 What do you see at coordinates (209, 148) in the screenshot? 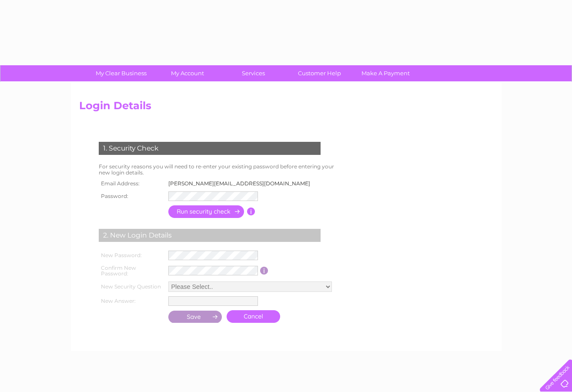
I see `div: 1. Security Check` at bounding box center [209, 148].